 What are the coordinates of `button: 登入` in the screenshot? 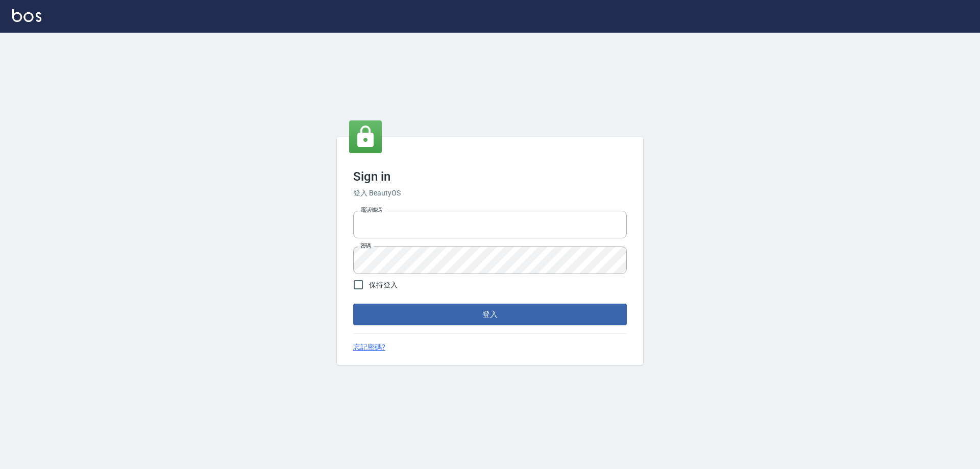 It's located at (490, 315).